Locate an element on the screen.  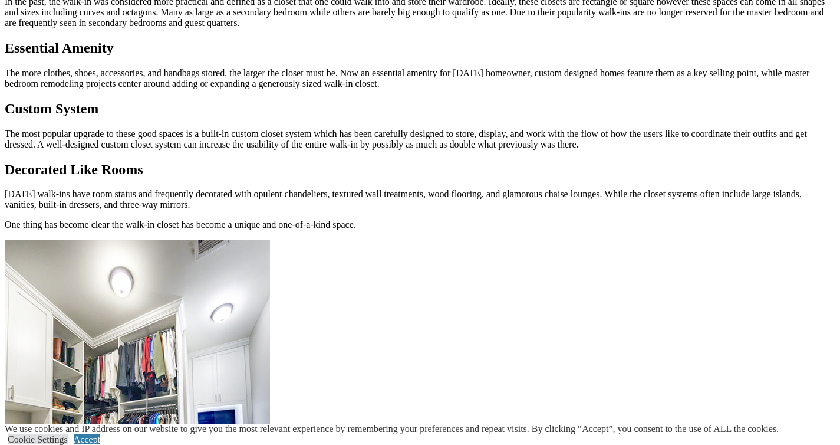
h2: Decorated Like Rooms is located at coordinates (420, 169).